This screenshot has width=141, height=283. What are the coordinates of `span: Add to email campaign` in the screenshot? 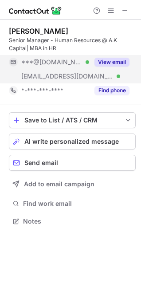 It's located at (59, 184).